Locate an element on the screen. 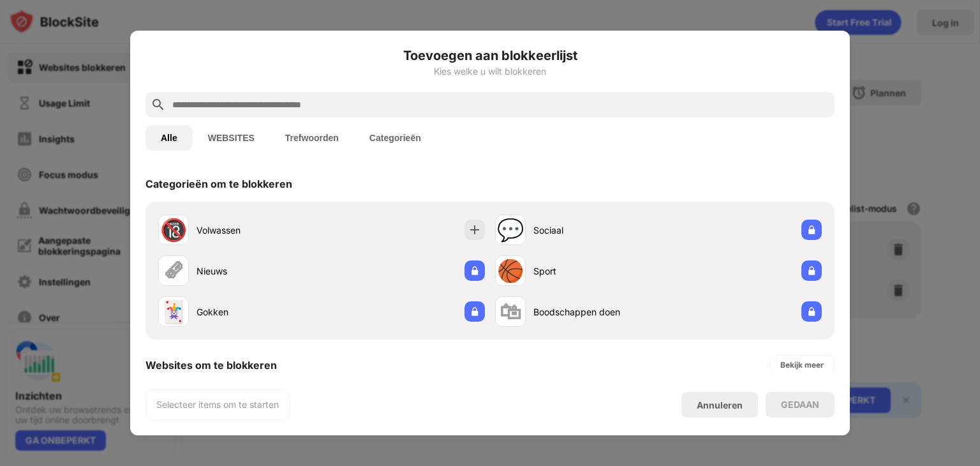 The image size is (980, 466). div: Categorieën om te blokkeren is located at coordinates (219, 184).